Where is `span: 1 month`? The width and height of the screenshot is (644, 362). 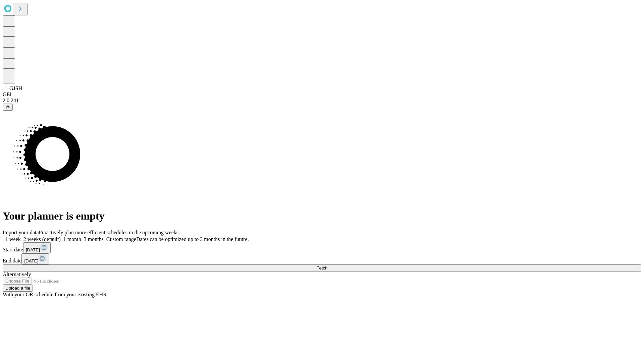 span: 1 month is located at coordinates (72, 239).